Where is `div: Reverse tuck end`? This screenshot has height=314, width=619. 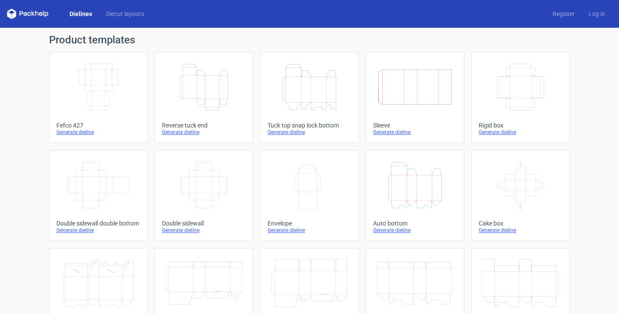 div: Reverse tuck end is located at coordinates (204, 126).